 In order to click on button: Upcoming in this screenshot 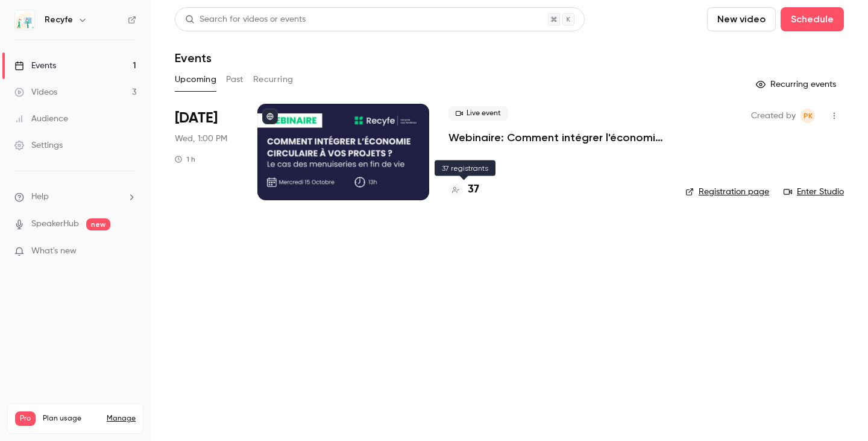, I will do `click(195, 80)`.